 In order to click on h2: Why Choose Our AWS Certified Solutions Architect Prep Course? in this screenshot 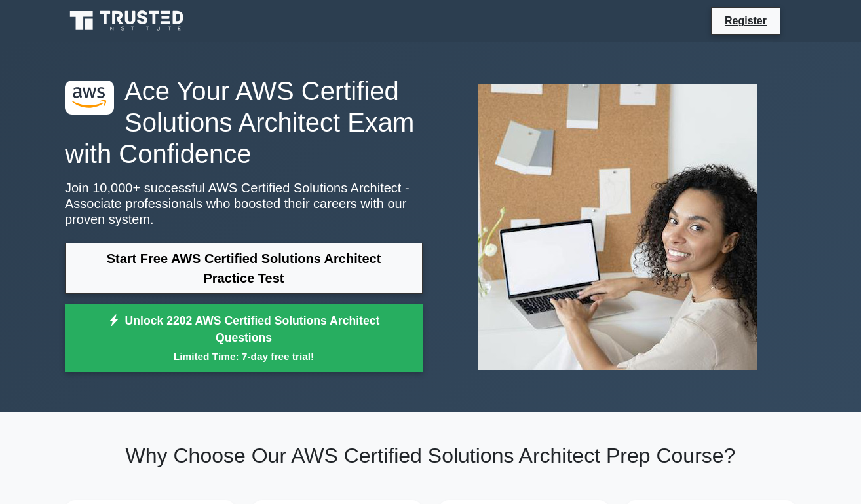, I will do `click(431, 456)`.